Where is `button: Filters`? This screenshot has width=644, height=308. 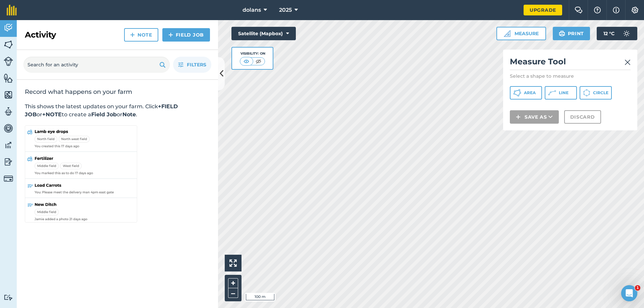
button: Filters is located at coordinates (192, 65).